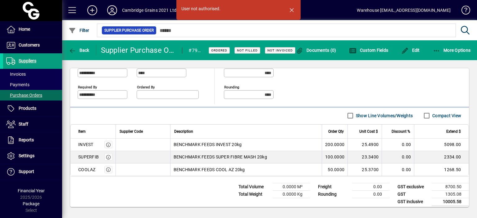  I want to click on td: 1305.08, so click(451, 195).